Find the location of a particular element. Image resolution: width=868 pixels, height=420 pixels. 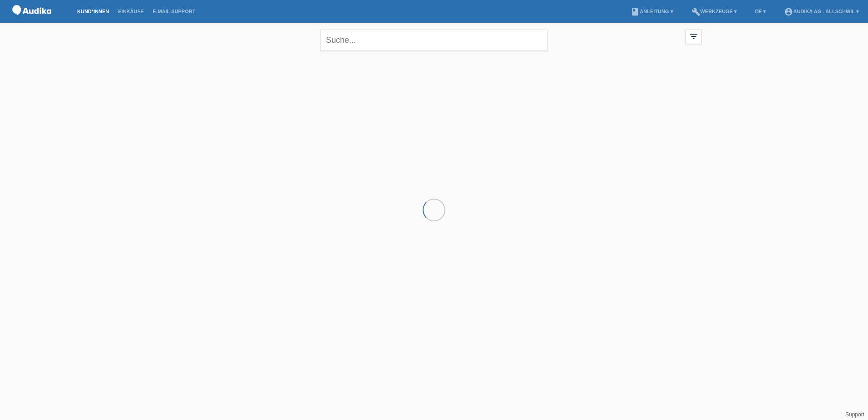

a: E-Mail Support is located at coordinates (175, 11).